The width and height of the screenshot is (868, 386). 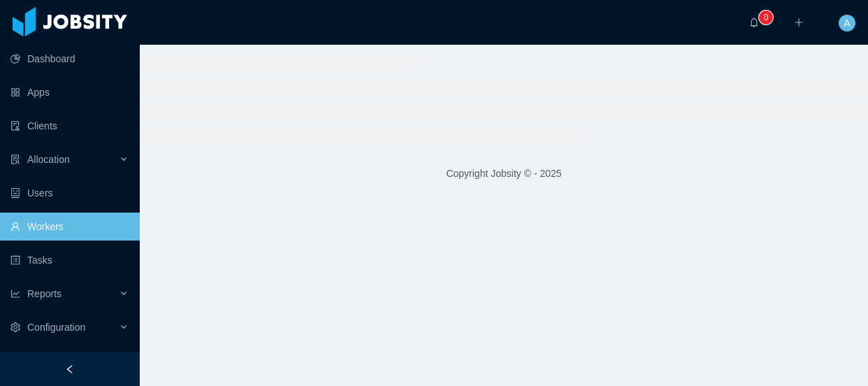 What do you see at coordinates (69, 92) in the screenshot?
I see `a: icon: appstoreApps` at bounding box center [69, 92].